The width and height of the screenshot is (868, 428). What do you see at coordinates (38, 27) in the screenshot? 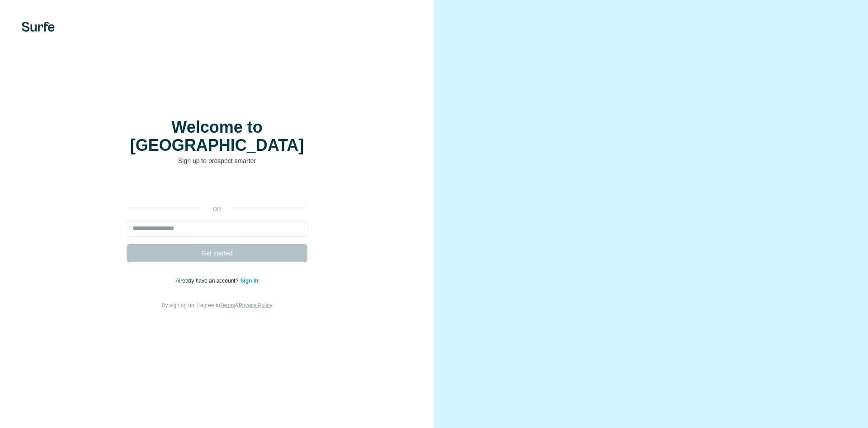
I see `img: Surfe's logo` at bounding box center [38, 27].